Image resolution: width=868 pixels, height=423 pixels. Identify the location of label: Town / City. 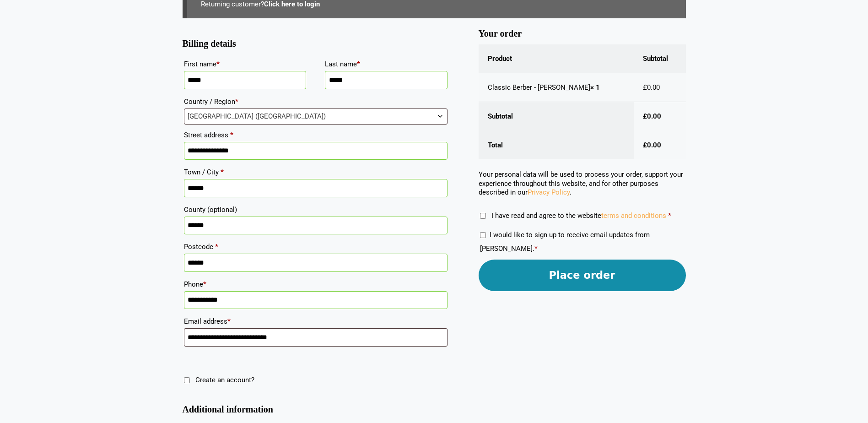
(315, 172).